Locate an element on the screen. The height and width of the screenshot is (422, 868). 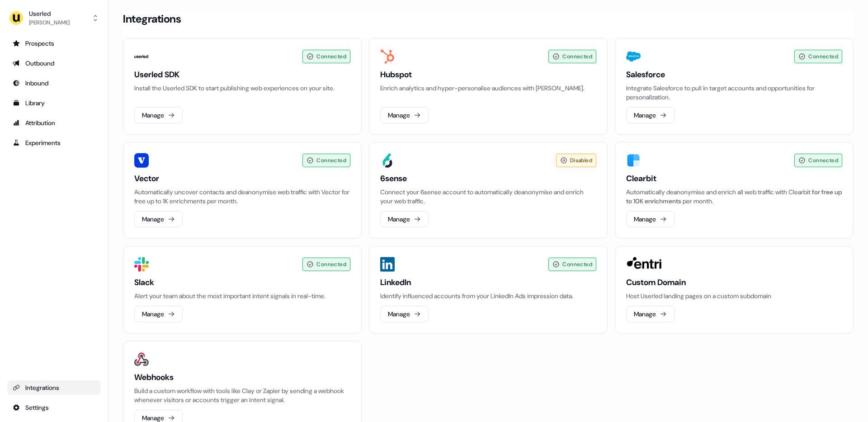
span: Disabled is located at coordinates (581, 161).